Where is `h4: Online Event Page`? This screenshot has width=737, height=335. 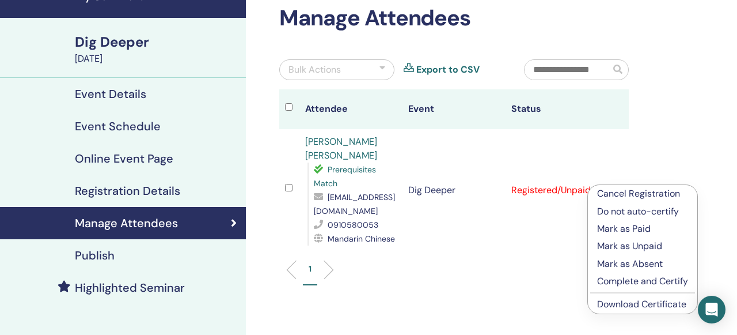
h4: Online Event Page is located at coordinates (124, 158).